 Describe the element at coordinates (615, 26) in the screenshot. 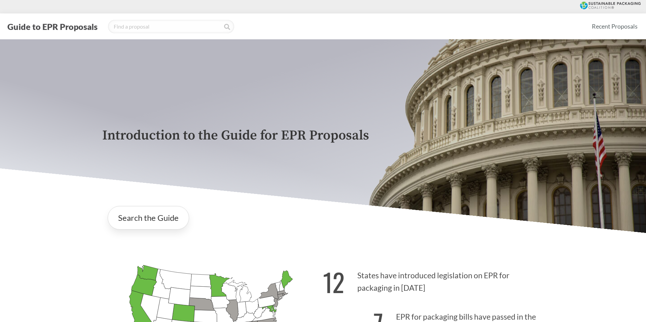

I see `a: Recent Proposals` at that location.